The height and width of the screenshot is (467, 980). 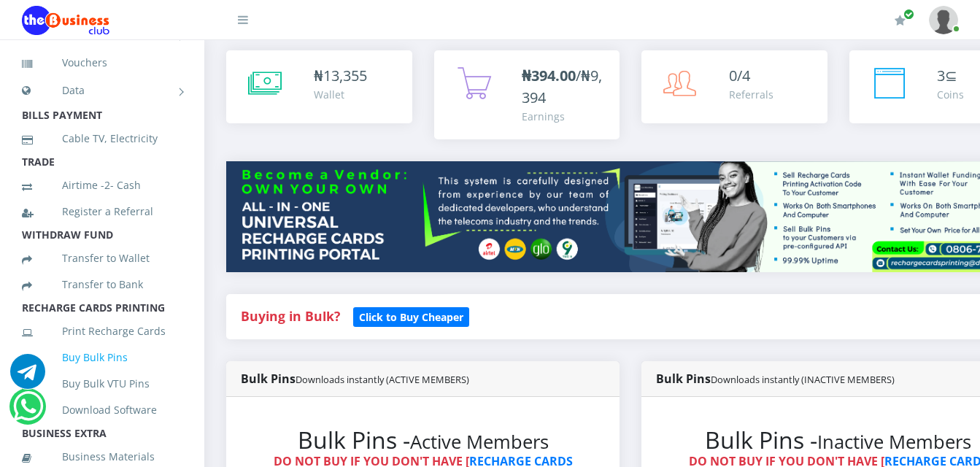 I want to click on a: Cable TV, Electricity, so click(x=102, y=138).